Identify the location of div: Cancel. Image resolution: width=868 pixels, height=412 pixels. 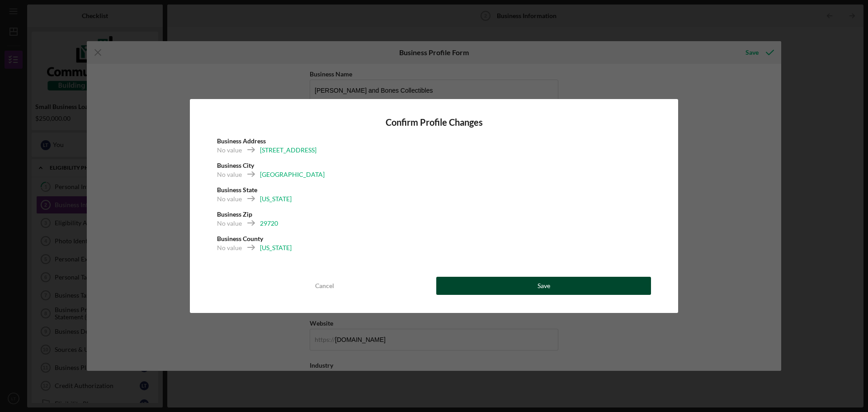
(324, 286).